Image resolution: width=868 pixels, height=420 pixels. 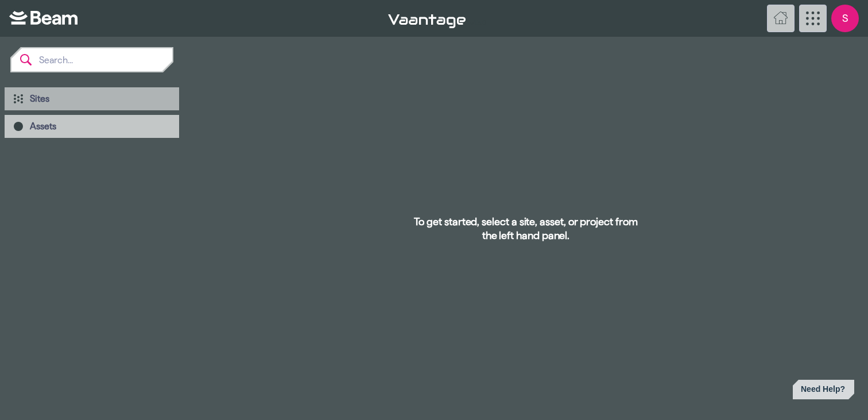 What do you see at coordinates (845, 18) in the screenshot?
I see `div: Account Menu` at bounding box center [845, 18].